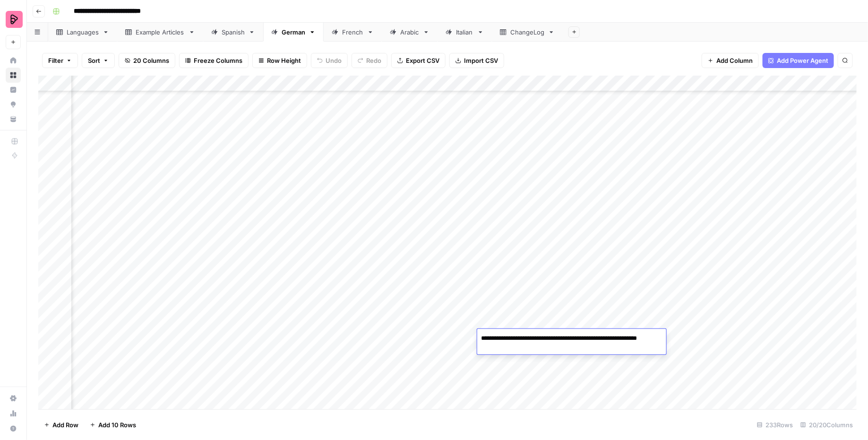 Image resolution: width=868 pixels, height=440 pixels. I want to click on button: Redo, so click(370, 60).